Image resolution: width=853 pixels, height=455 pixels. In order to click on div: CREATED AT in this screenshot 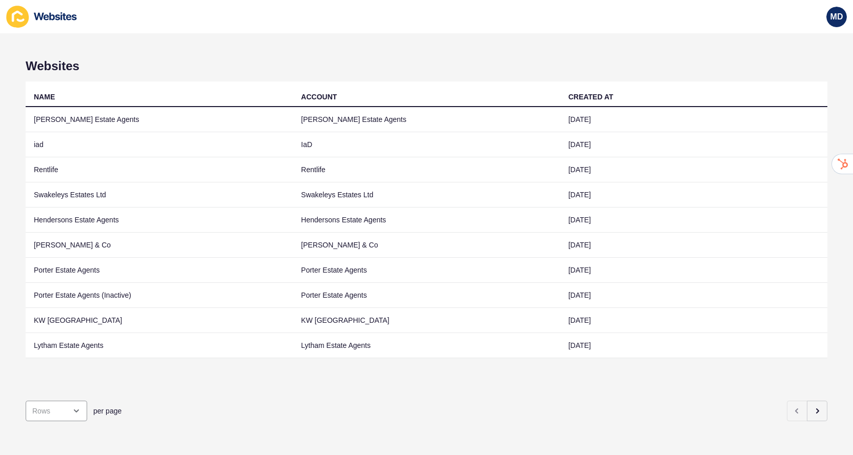, I will do `click(591, 97)`.